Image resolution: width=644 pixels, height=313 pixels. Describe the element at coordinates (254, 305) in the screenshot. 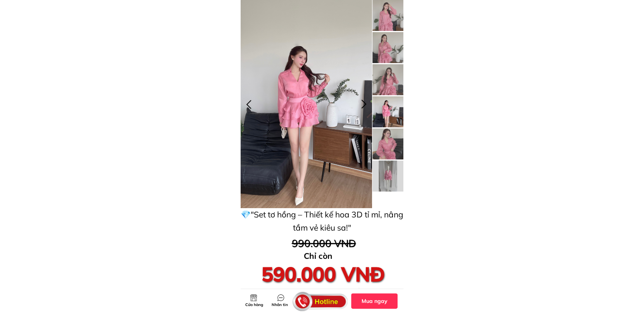

I see `div: Cửa hàng` at that location.